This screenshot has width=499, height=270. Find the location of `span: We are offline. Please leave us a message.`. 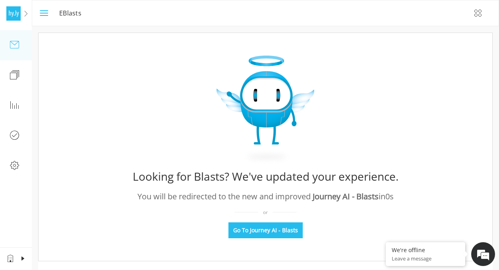

span: We are offline. Please leave us a message. is located at coordinates (78, 123).